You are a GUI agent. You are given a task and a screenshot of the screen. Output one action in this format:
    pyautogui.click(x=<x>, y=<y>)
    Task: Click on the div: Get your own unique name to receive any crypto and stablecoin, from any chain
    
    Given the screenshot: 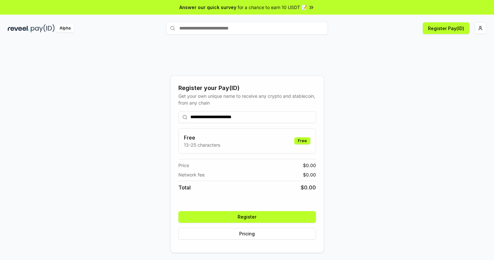 What is the action you would take?
    pyautogui.click(x=247, y=99)
    